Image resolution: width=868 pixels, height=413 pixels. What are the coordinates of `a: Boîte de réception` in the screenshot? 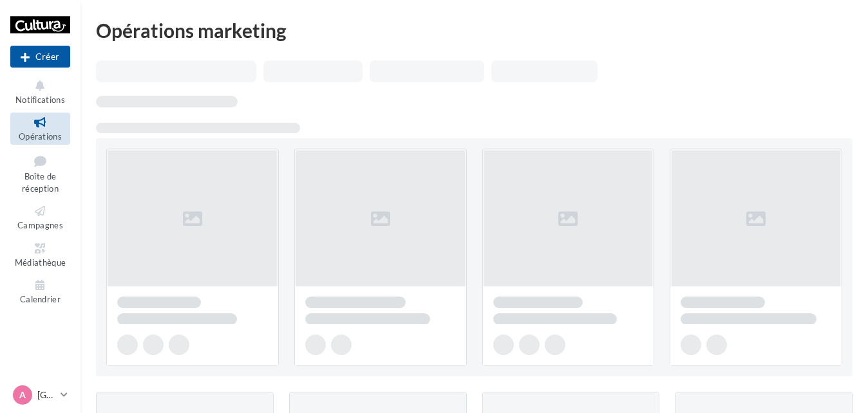 It's located at (40, 173).